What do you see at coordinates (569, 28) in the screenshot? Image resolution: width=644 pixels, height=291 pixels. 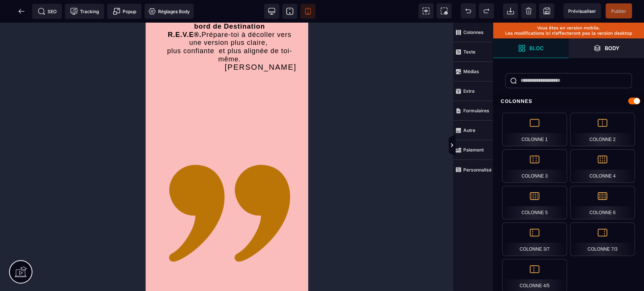 I see `p: Vous êtes en version mobile.` at bounding box center [569, 28].